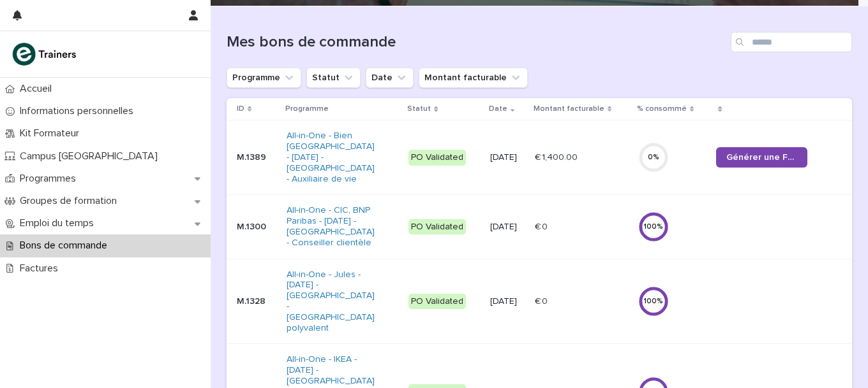  Describe the element at coordinates (41, 268) in the screenshot. I see `p: Factures` at that location.